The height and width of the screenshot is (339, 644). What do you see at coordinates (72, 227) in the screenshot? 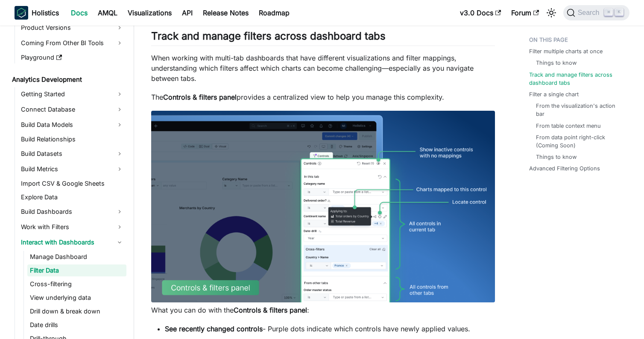
I see `a: Work with Filters` at bounding box center [72, 227].